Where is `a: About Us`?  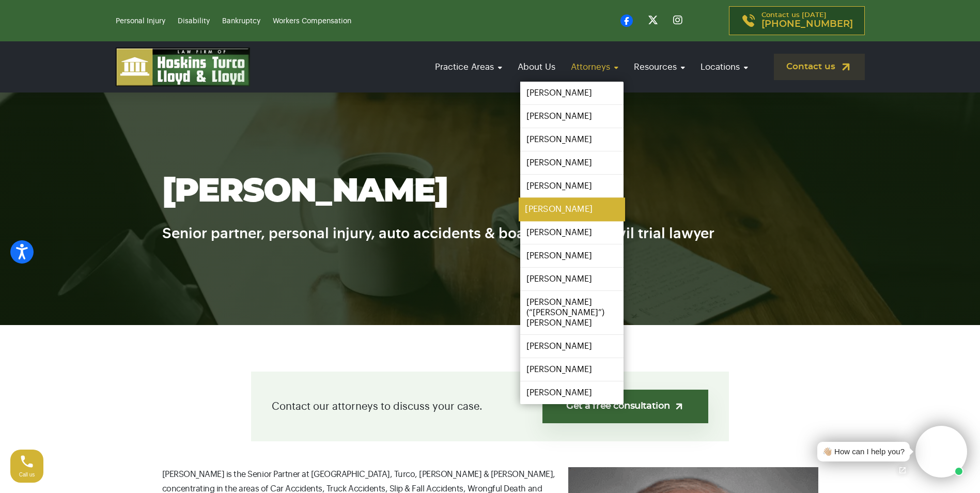 a: About Us is located at coordinates (536, 67).